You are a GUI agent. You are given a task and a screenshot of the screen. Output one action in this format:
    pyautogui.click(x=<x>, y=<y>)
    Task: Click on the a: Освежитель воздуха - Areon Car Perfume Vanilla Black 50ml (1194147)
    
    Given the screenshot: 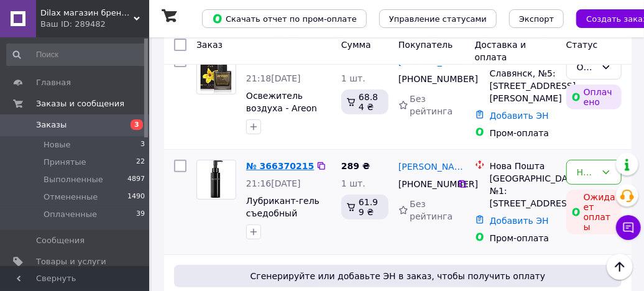 What is the action you would take?
    pyautogui.click(x=286, y=120)
    